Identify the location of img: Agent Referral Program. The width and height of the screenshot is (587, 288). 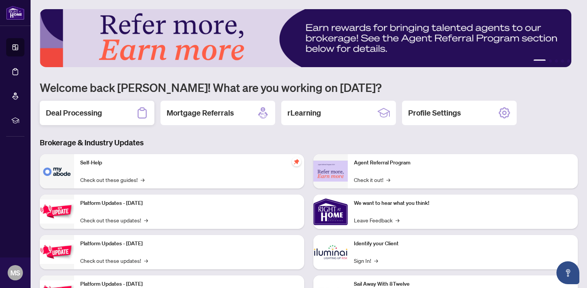
(330, 171).